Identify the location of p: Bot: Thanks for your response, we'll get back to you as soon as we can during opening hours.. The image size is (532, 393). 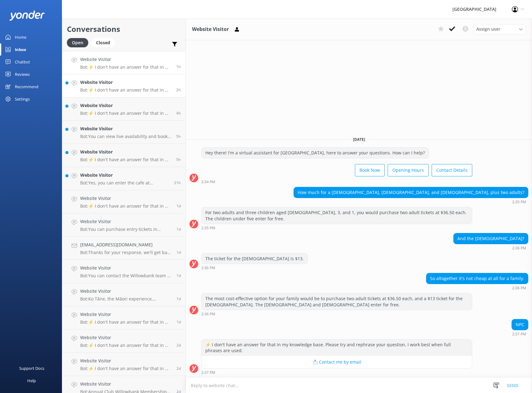
(126, 253).